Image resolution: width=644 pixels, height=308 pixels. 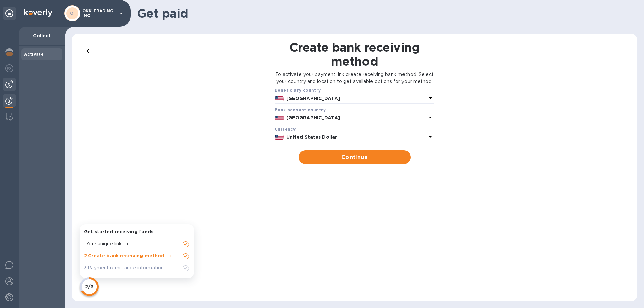 I want to click on h1: Create bank receiving method, so click(x=355, y=54).